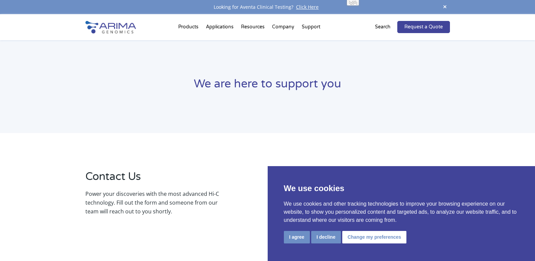 This screenshot has width=535, height=261. What do you see at coordinates (424, 27) in the screenshot?
I see `a: Request a Quote` at bounding box center [424, 27].